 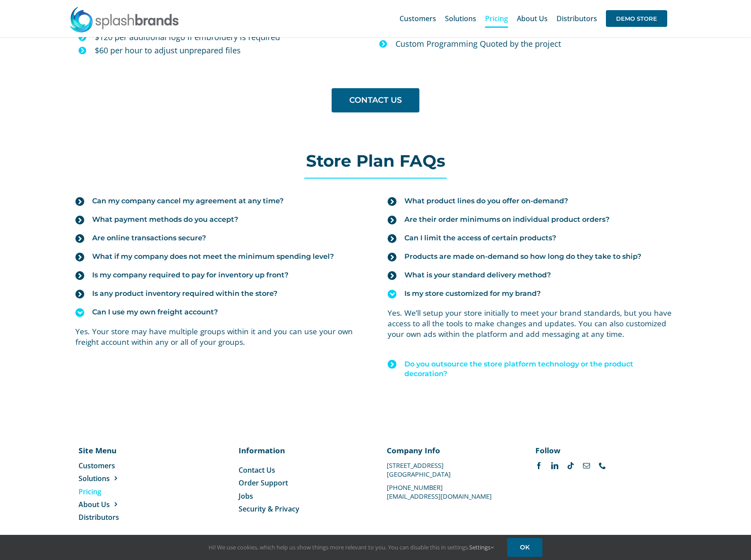 I want to click on span: Do you outsource the store platform technology or the product decoration?, so click(x=540, y=369).